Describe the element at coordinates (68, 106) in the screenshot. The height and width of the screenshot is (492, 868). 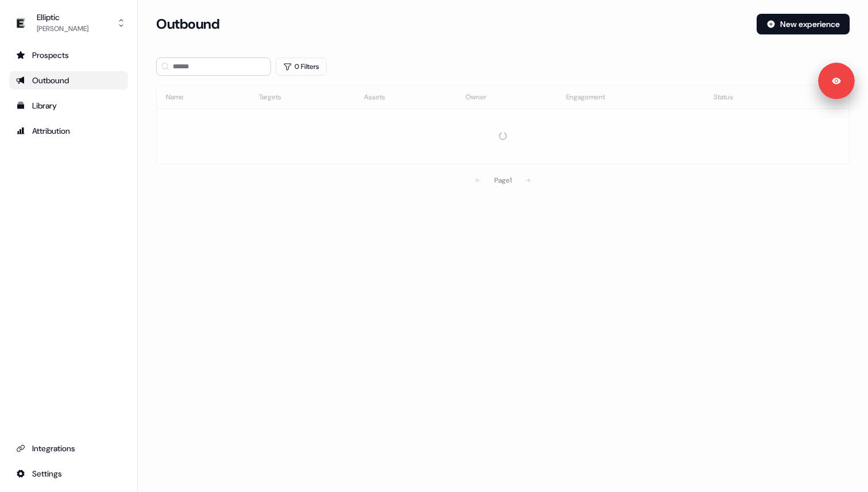
I see `a: Go to templates` at that location.